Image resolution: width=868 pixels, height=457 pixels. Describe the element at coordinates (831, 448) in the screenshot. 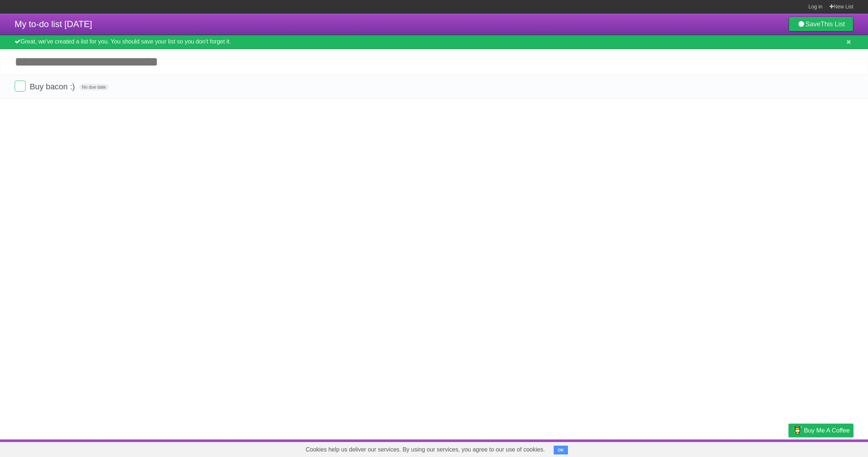

I see `a: Suggest a feature` at that location.